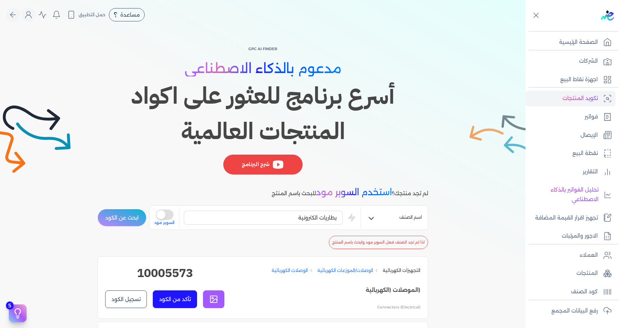  Describe the element at coordinates (570, 194) in the screenshot. I see `a: تحليل الفواتير بالذكاء الاصطناعي` at that location.